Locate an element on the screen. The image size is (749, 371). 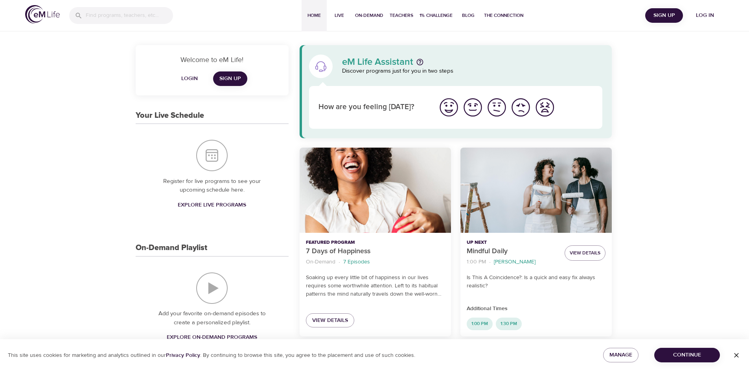
button: I'm feeling ok is located at coordinates (496, 107).